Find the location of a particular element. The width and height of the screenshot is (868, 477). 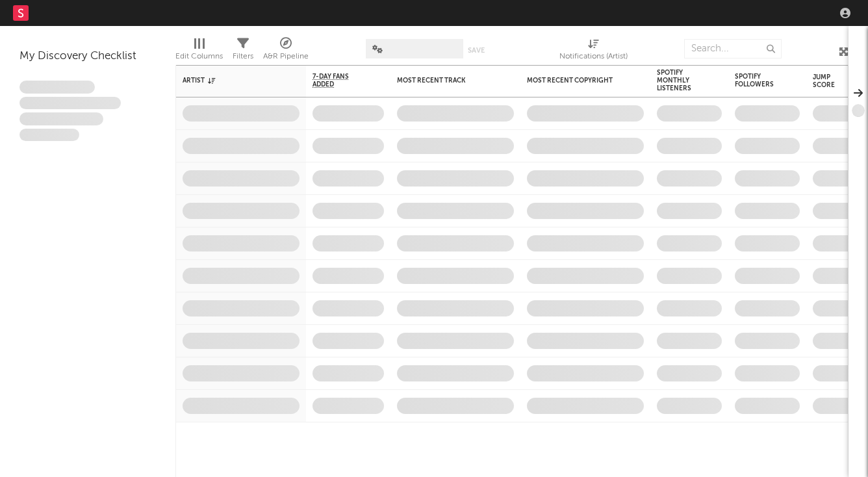

div: Spotify Followers is located at coordinates (758, 81).